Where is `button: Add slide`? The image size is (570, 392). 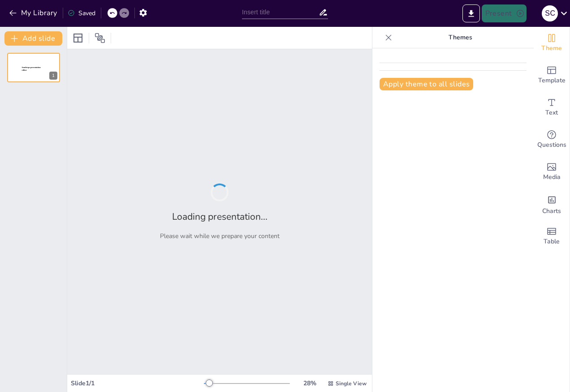 button: Add slide is located at coordinates (33, 38).